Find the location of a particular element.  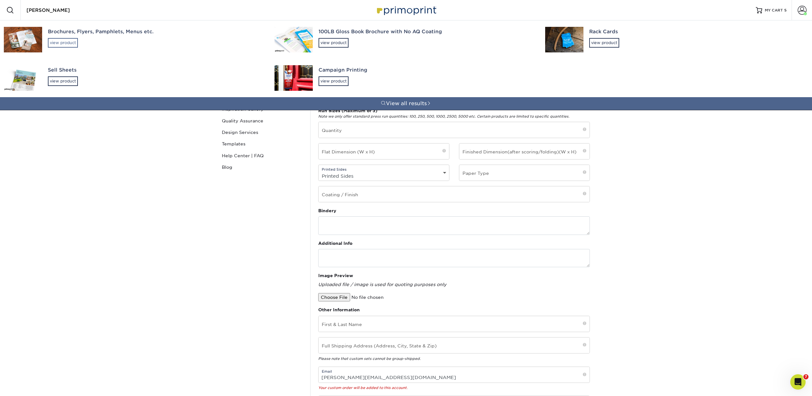

a: 100LB Gloss Book Brochure with No AQ Coatingview product is located at coordinates (406, 40).